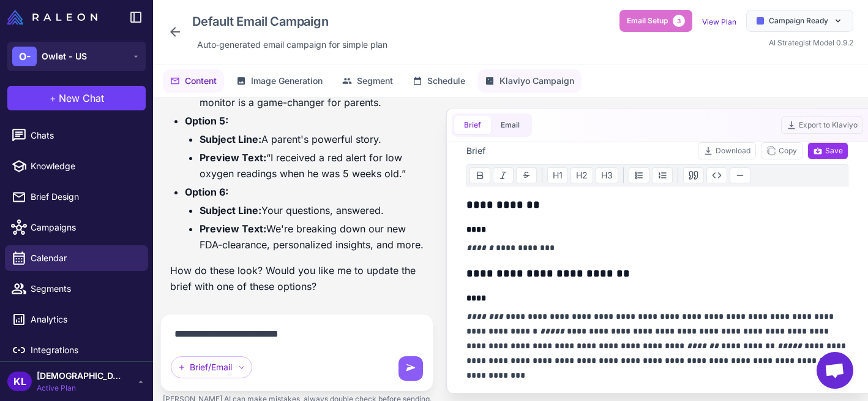 This screenshot has height=401, width=868. I want to click on div: O-, so click(24, 56).